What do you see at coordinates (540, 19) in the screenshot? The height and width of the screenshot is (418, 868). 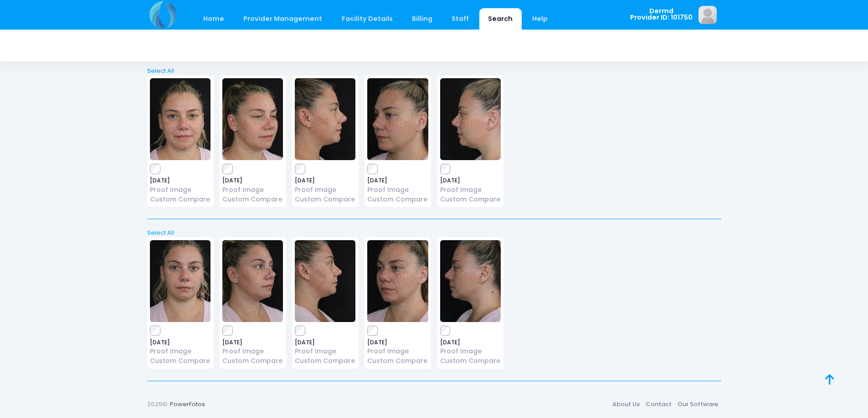 I see `a: Help` at bounding box center [540, 19].